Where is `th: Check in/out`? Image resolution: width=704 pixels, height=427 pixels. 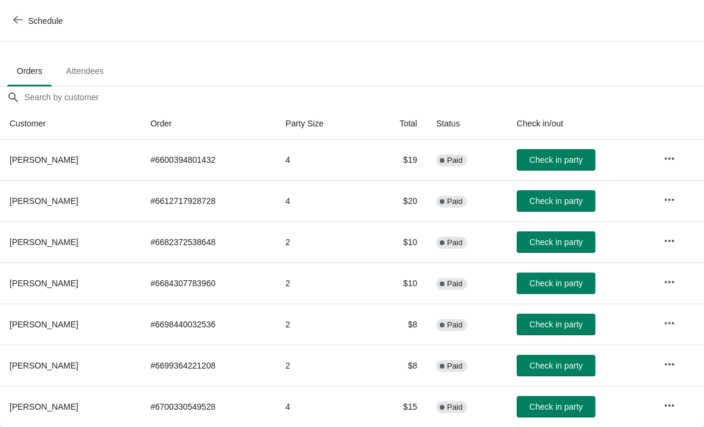 th: Check in/out is located at coordinates (581, 124).